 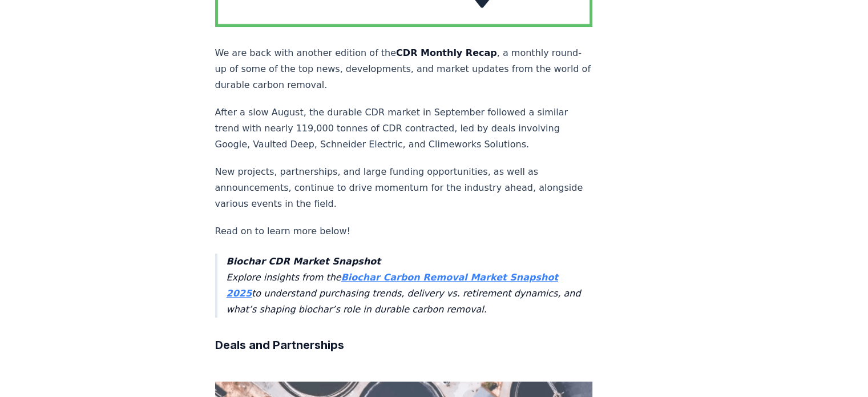 What do you see at coordinates (304, 261) in the screenshot?
I see `strong: Biochar CDR Market Snapshot` at bounding box center [304, 261].